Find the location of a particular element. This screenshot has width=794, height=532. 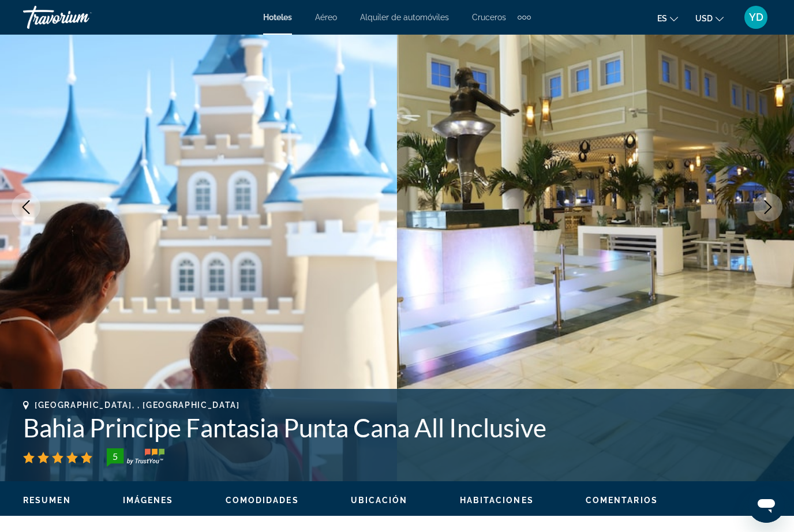

button: Ubicación is located at coordinates (380, 500).